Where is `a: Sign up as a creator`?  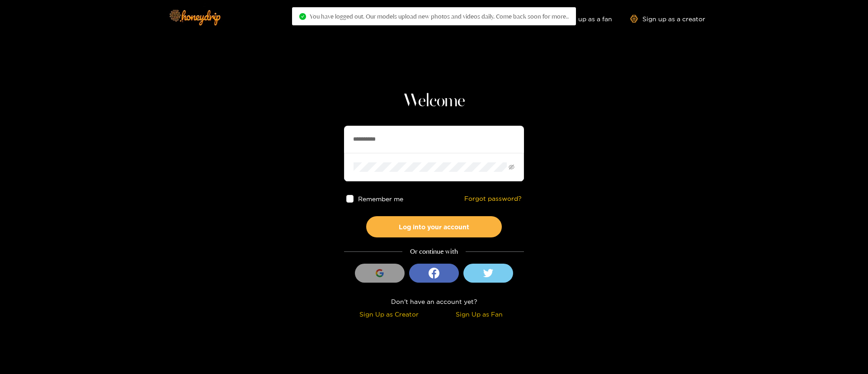
a: Sign up as a creator is located at coordinates (668, 18).